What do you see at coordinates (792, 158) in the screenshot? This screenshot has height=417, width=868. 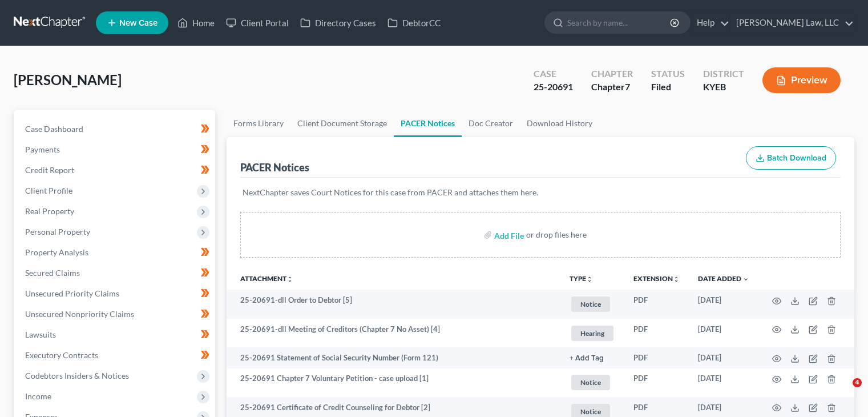 I see `button: Batch Download` at bounding box center [792, 158].